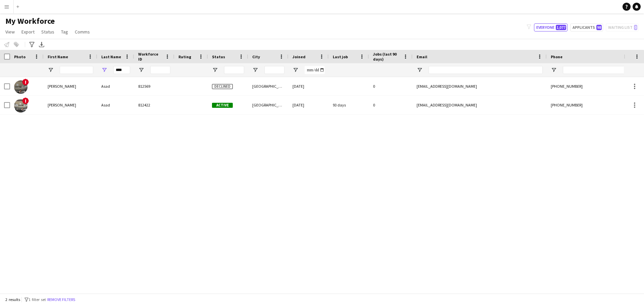  What do you see at coordinates (234, 70) in the screenshot?
I see `input: Status Filter Input` at bounding box center [234, 70].